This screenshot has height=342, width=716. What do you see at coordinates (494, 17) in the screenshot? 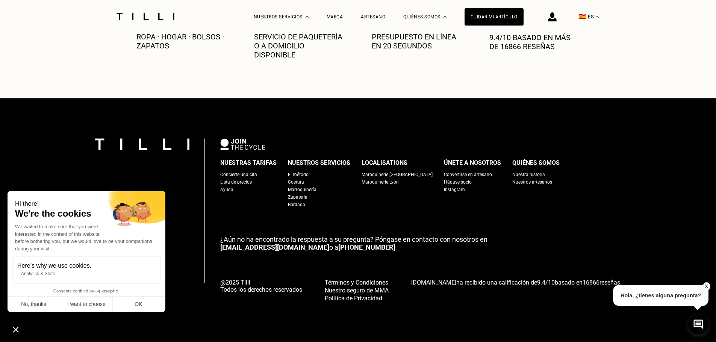
I see `a: Cuidar mi artículo` at bounding box center [494, 17].